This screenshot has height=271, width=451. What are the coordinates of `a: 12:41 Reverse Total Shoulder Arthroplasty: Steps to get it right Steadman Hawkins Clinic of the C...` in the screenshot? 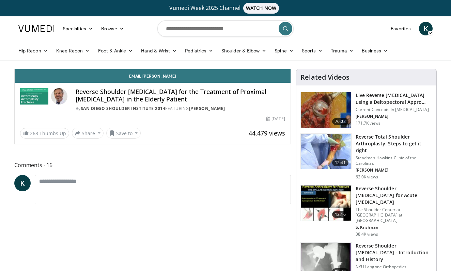 It's located at (366, 157).